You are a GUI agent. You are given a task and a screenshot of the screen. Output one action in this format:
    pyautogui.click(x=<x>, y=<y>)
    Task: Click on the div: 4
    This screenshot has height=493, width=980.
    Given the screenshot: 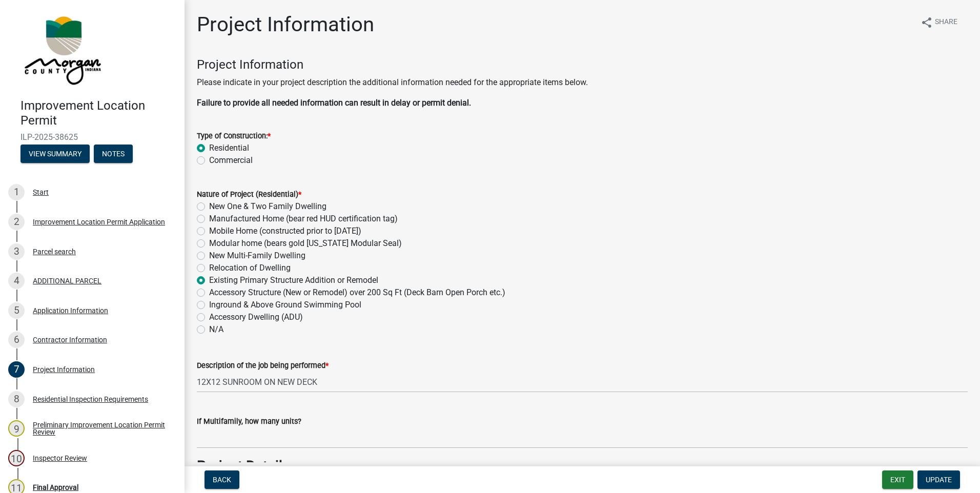 What is the action you would take?
    pyautogui.click(x=17, y=281)
    